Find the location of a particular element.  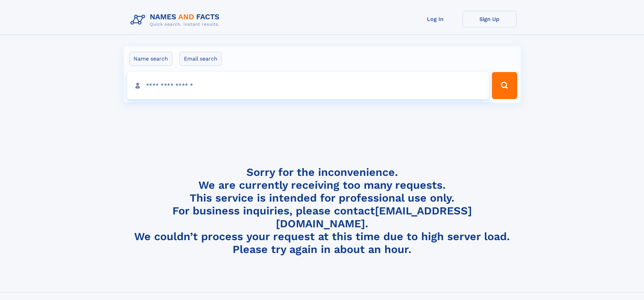

input: search input is located at coordinates (308, 86).